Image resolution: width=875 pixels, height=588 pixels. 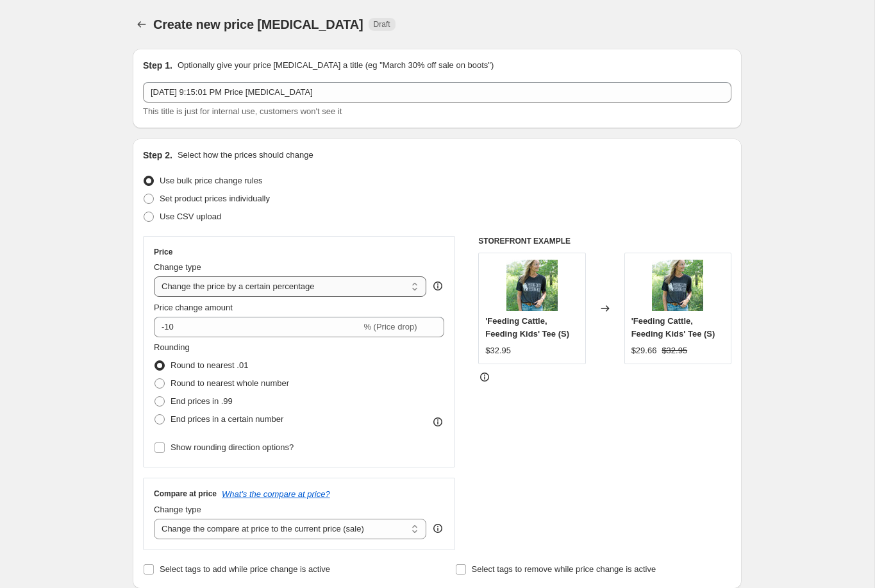 What do you see at coordinates (232, 447) in the screenshot?
I see `span: Show rounding direction options?` at bounding box center [232, 447].